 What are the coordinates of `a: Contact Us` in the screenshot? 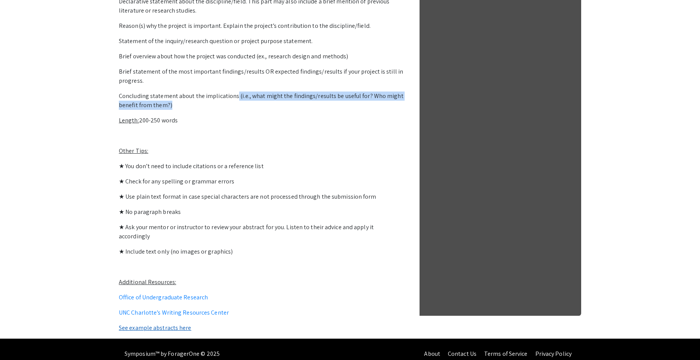 It's located at (462, 354).